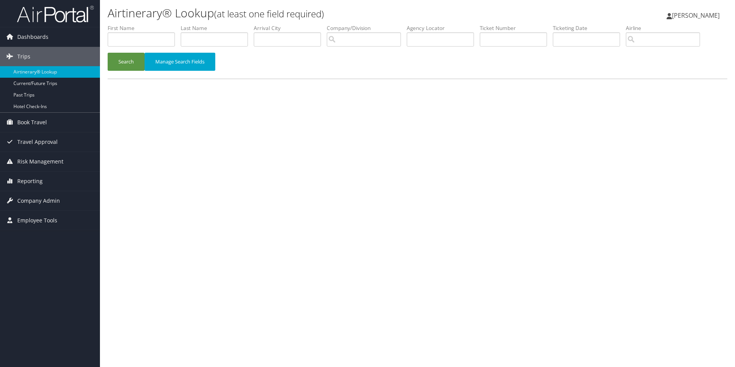  I want to click on span: Book Travel, so click(32, 122).